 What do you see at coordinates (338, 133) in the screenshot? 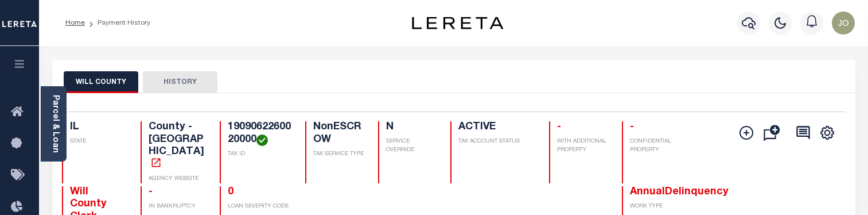
I see `h4: NonESCROW` at bounding box center [338, 133].